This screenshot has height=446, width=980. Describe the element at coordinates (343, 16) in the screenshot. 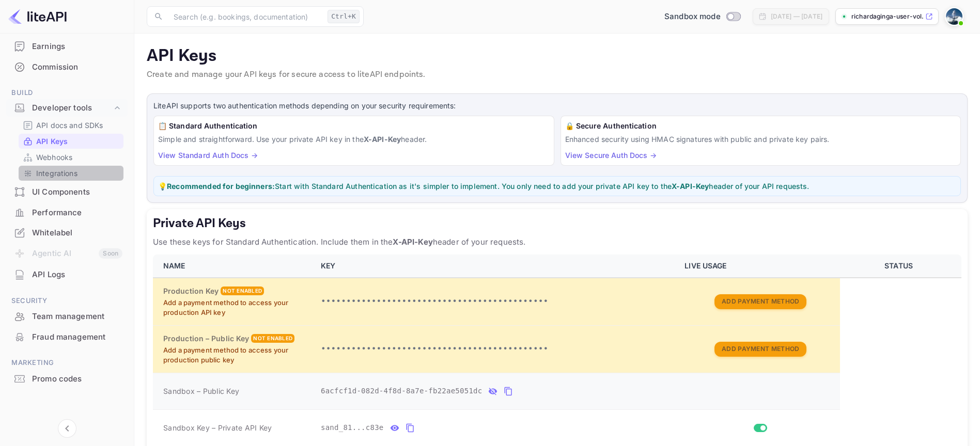

I see `div: Ctrl+K` at that location.